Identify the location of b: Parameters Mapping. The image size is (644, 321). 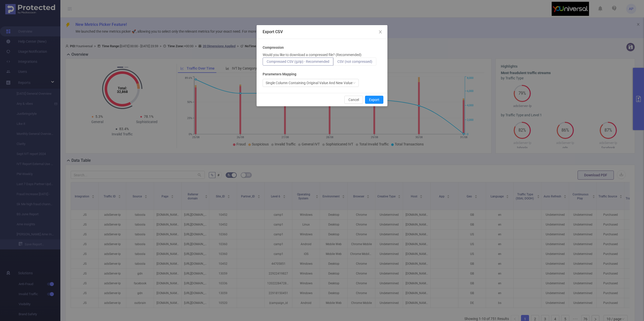
(280, 74).